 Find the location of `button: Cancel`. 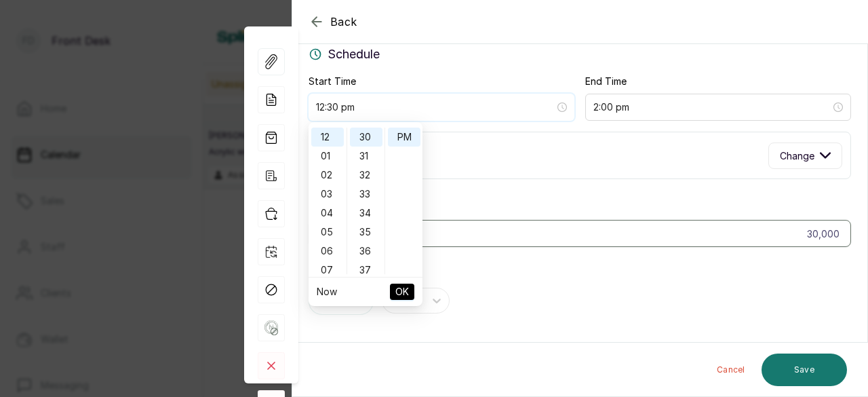

button: Cancel is located at coordinates (731, 369).